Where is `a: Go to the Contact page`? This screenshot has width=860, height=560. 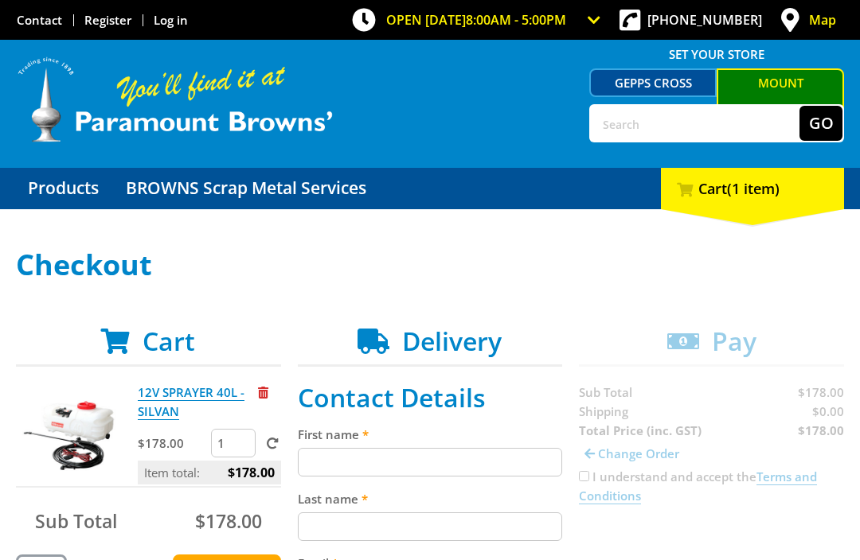
a: Go to the Contact page is located at coordinates (39, 20).